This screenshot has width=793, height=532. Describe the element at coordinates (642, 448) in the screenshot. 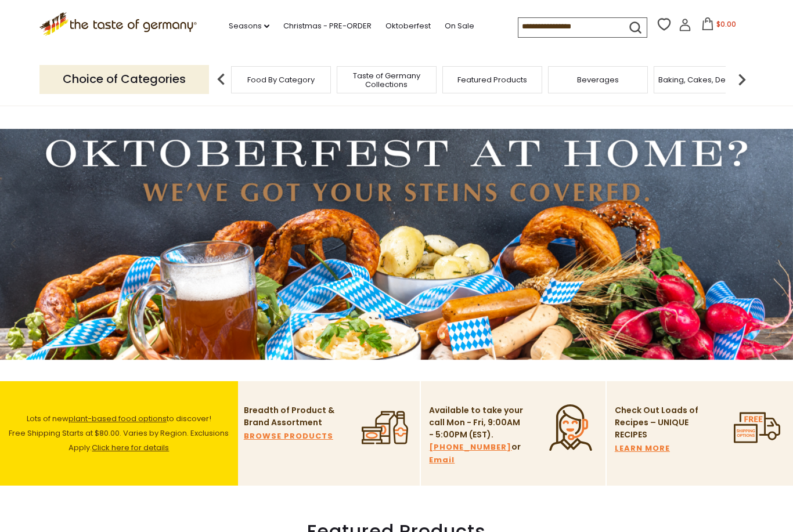

I see `a: LEARN MORE` at that location.